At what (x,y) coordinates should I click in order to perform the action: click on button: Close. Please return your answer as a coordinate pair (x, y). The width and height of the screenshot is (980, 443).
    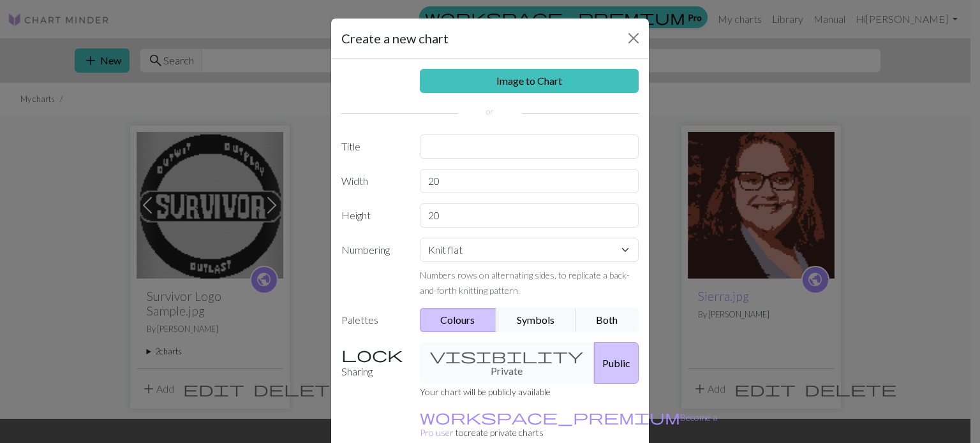
    Looking at the image, I should click on (633, 38).